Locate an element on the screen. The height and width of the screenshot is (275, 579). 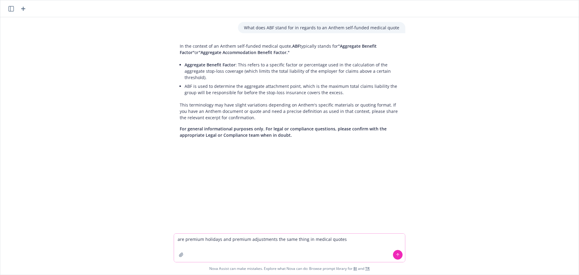
li: ABF is used to determine the aggregate attachment point, which is the maximum total claims liabil... is located at coordinates (292, 89).